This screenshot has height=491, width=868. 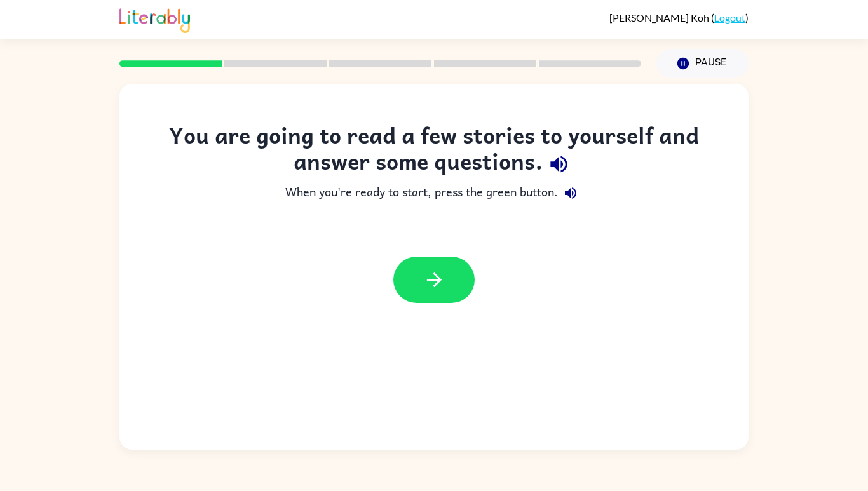 I want to click on div: You are going to read a few stories to yourself and answer some questions., so click(x=434, y=151).